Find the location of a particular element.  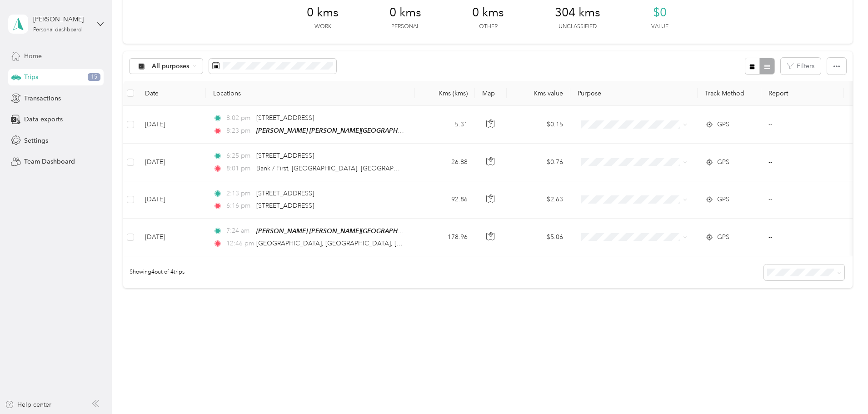

span: $0 is located at coordinates (659, 13).